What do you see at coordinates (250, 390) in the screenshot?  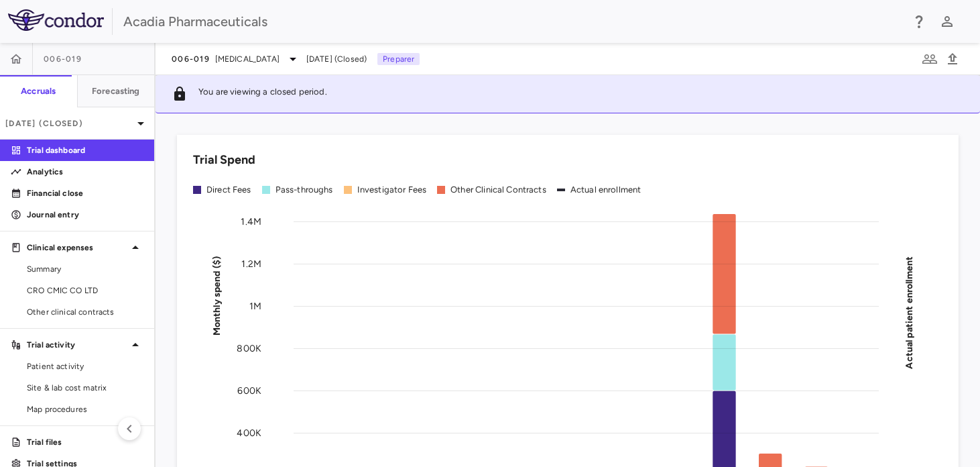 I see `tspan: 600K` at bounding box center [250, 390].